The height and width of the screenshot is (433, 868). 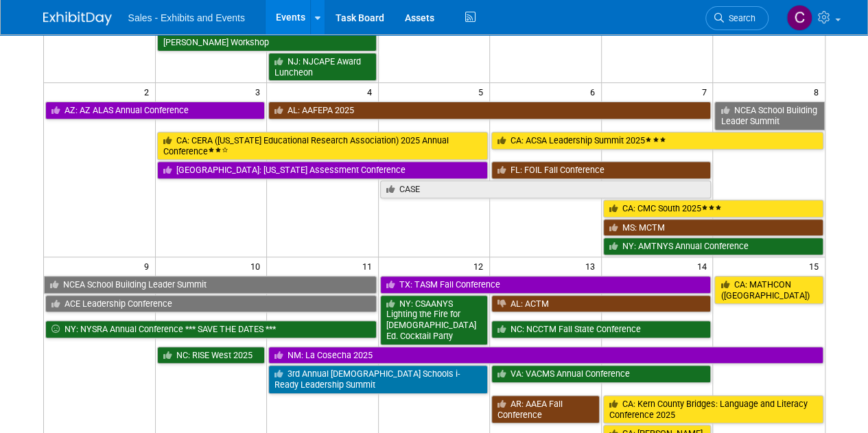 What do you see at coordinates (713, 409) in the screenshot?
I see `a: CA: Kern County Bridges: Language and Literacy Conference 2025` at bounding box center [713, 409].